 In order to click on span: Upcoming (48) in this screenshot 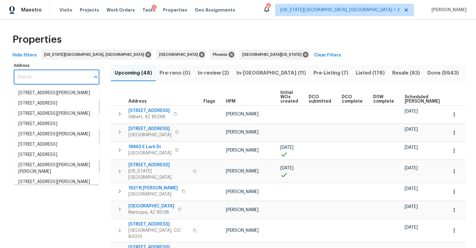, I will do `click(133, 73)`.